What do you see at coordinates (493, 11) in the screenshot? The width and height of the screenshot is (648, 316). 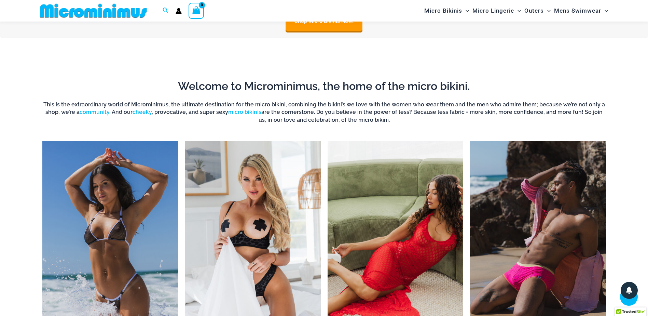 I see `span: Micro Lingerie` at bounding box center [493, 11].